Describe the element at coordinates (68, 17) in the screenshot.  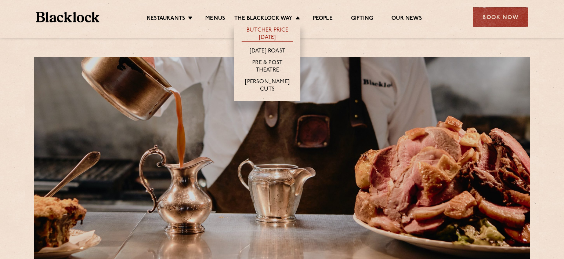
I see `img: BL_Textured_Logo-footer-cropped.svg` at that location.